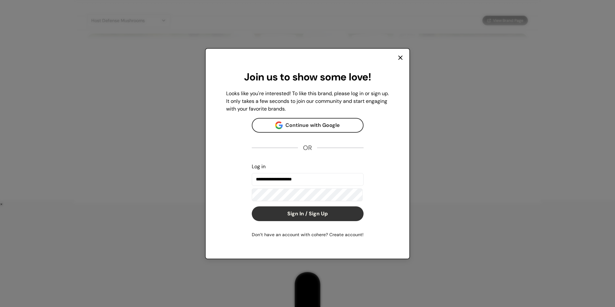  What do you see at coordinates (308, 214) in the screenshot?
I see `button: Sign In / Sign Up` at bounding box center [308, 214].